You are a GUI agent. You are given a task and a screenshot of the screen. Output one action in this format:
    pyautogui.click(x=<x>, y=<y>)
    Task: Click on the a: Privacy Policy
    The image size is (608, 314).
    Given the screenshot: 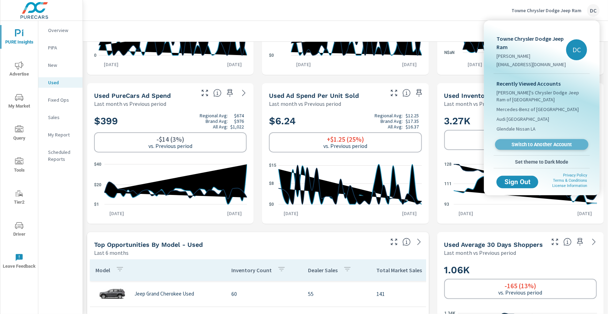 What is the action you would take?
    pyautogui.click(x=575, y=175)
    